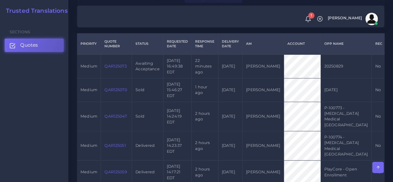  I want to click on h2: Trusted Translations, so click(35, 11).